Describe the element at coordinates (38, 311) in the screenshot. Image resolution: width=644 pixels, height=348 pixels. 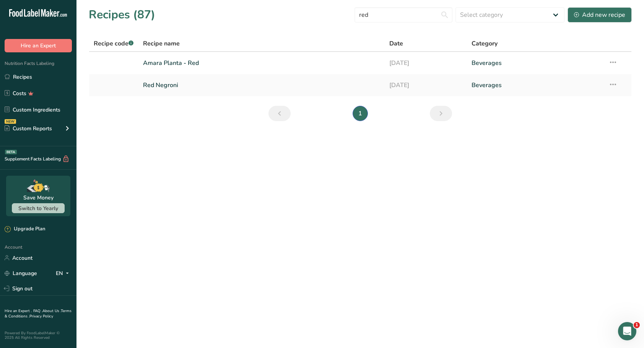
I see `a: FAQ .` at that location.